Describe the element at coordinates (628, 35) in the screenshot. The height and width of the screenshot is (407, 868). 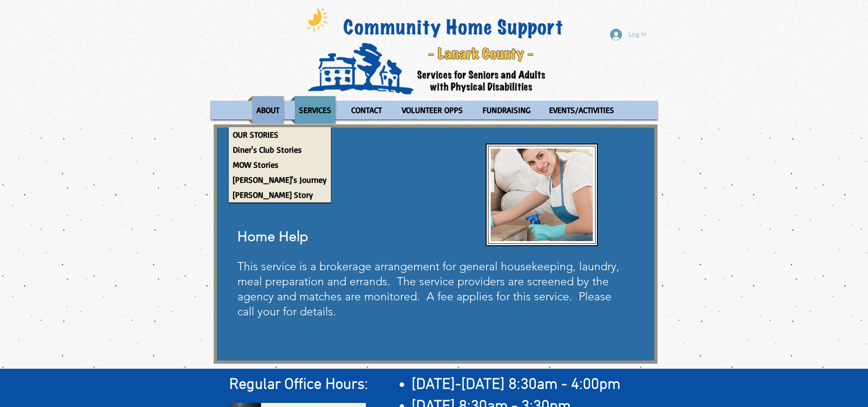
I see `button: Log In` at that location.